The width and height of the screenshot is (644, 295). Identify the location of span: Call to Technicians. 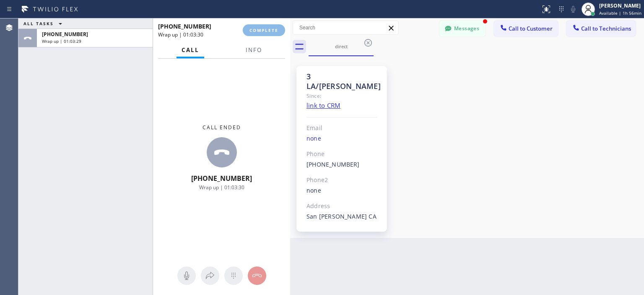
(606, 28).